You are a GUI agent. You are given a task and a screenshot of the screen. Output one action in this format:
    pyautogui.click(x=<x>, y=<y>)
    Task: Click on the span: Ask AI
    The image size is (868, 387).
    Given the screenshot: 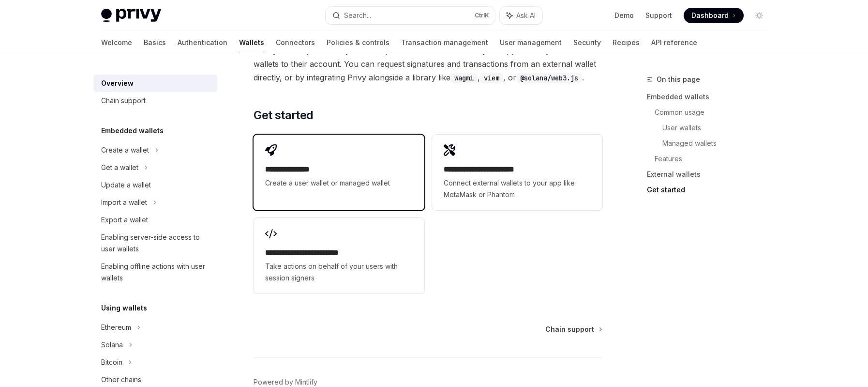 What is the action you would take?
    pyautogui.click(x=526, y=15)
    